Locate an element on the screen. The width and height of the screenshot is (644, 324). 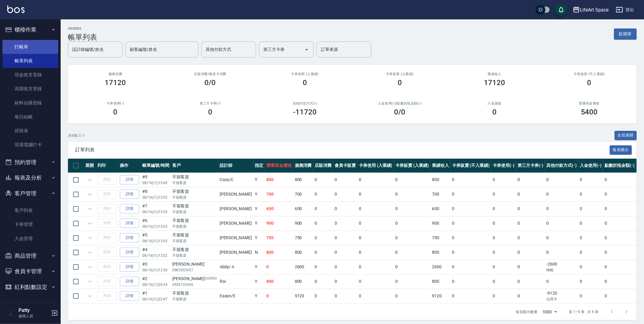
p: 08/16 (六) 15:45 is located at coordinates (155, 183).